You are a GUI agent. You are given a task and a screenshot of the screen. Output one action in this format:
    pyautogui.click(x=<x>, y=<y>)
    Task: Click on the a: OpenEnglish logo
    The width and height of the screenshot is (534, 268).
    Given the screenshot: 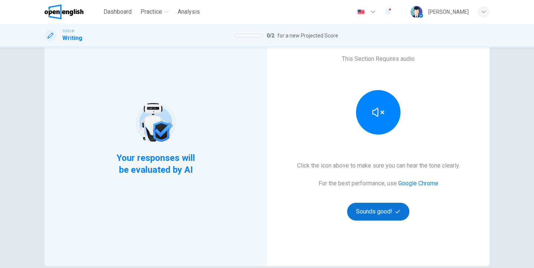 What is the action you would take?
    pyautogui.click(x=72, y=12)
    